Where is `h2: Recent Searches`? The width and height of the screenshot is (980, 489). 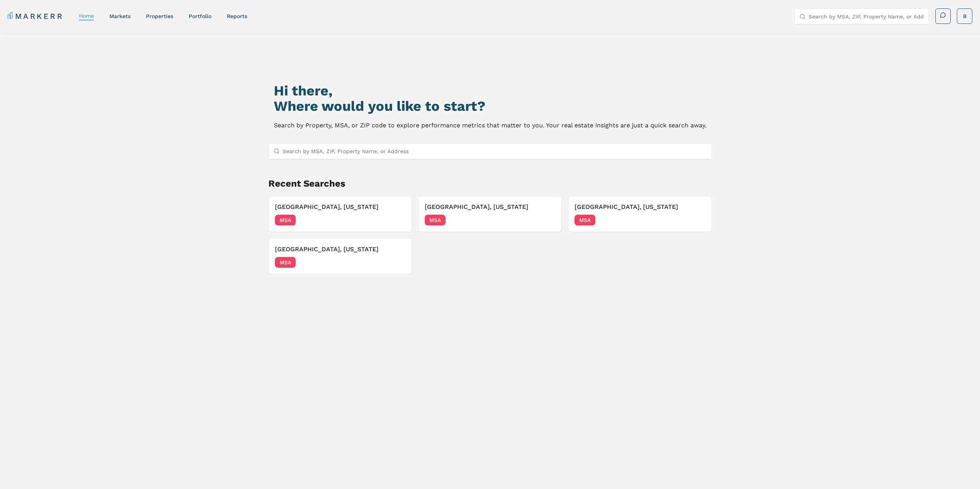 h2: Recent Searches is located at coordinates (490, 183).